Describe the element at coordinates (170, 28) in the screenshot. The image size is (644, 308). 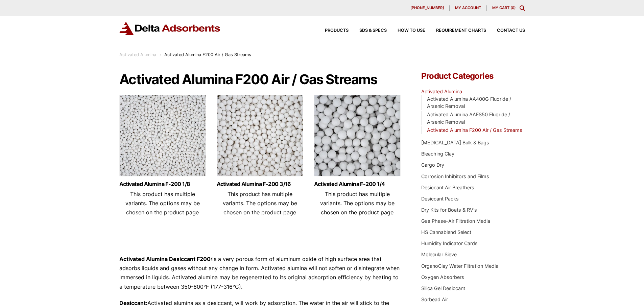
I see `a: Delta Adsorbents` at that location.